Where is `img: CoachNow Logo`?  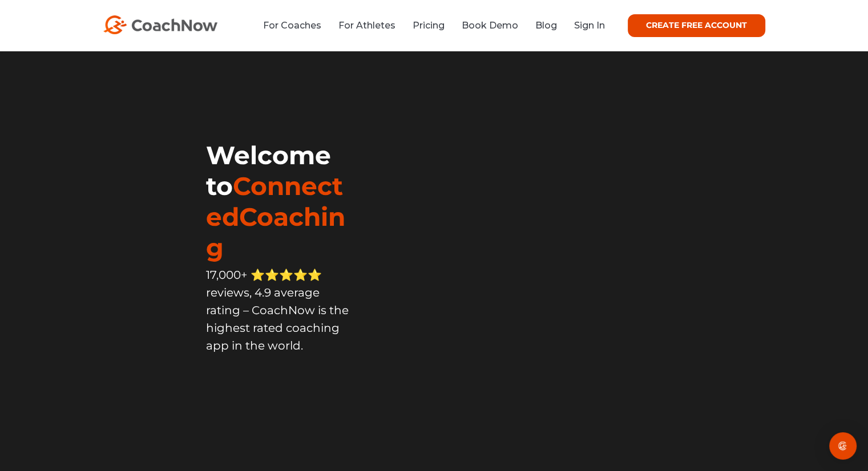 img: CoachNow Logo is located at coordinates (160, 24).